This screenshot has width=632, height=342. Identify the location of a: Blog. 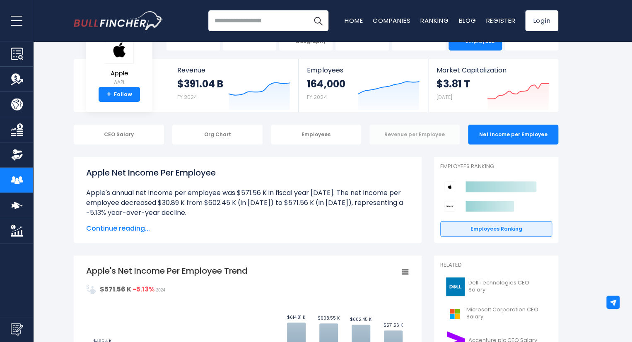
(467, 20).